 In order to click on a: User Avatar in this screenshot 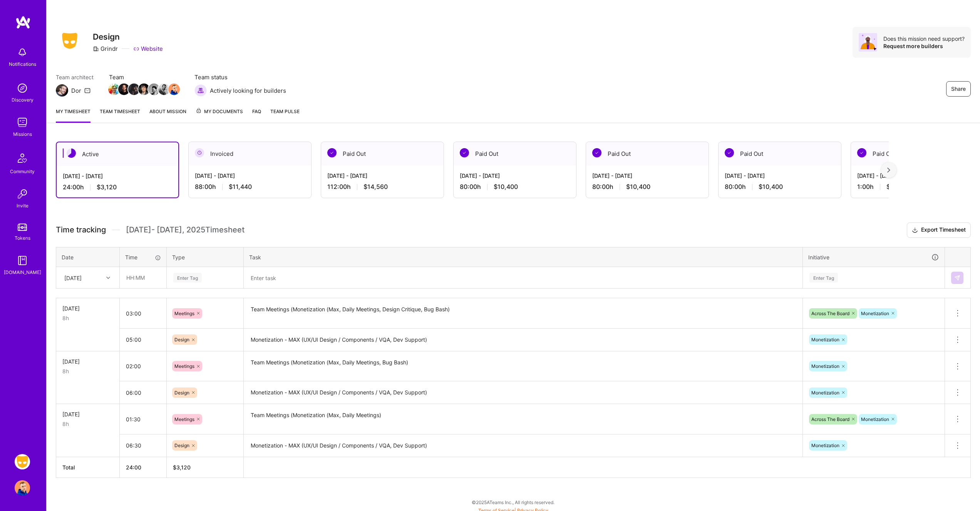, I will do `click(22, 488)`.